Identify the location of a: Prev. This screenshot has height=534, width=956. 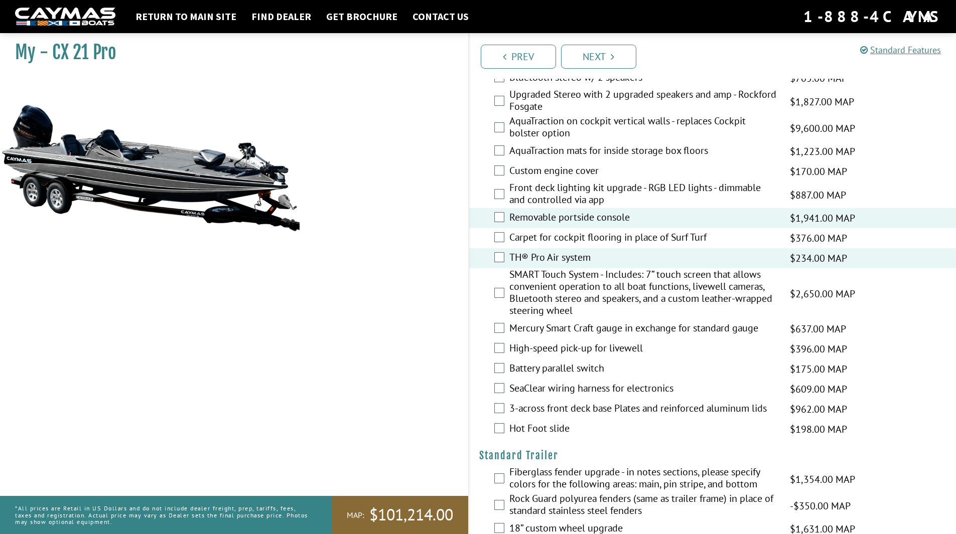
(518, 57).